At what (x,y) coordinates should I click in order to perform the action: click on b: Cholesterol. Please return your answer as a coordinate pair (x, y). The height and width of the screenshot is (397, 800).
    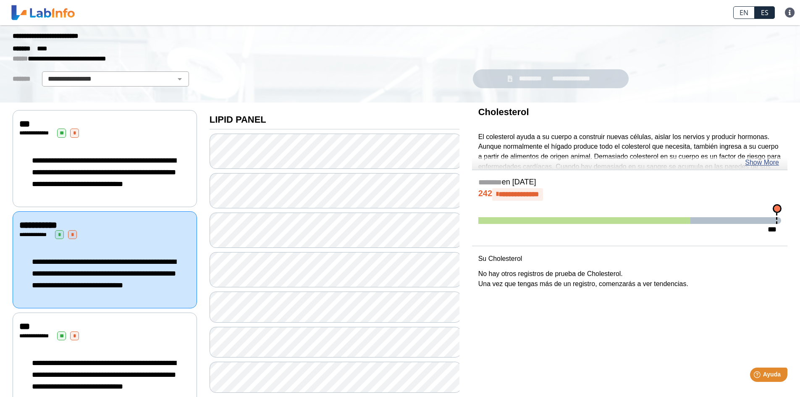
    Looking at the image, I should click on (504, 112).